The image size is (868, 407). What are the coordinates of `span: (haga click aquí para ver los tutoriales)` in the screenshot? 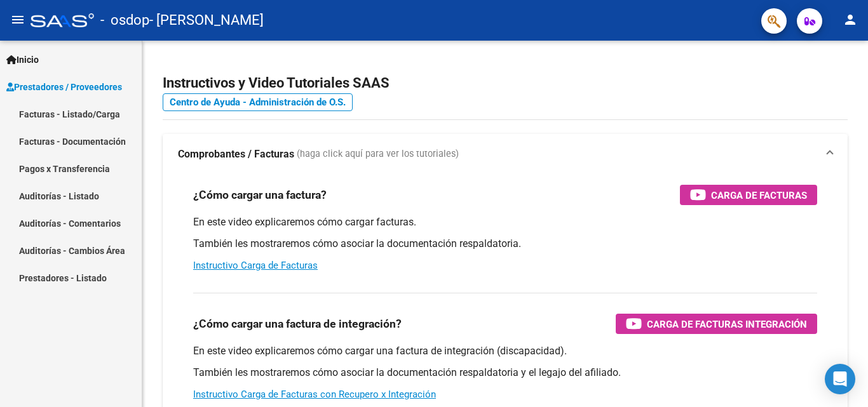 It's located at (377, 154).